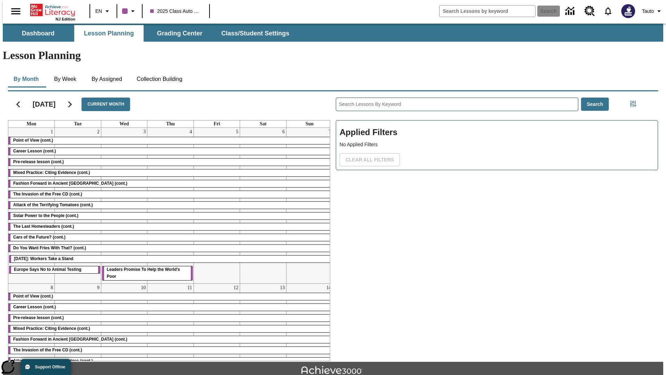  What do you see at coordinates (310, 124) in the screenshot?
I see `a: Sunday` at bounding box center [310, 124].